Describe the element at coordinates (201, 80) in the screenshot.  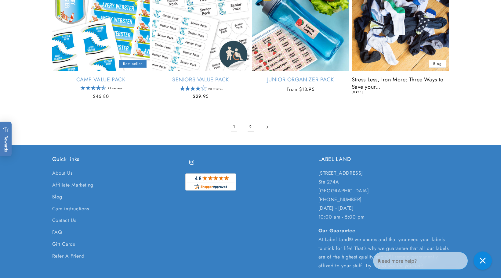
I see `a: Seniors Value Pack` at that location.